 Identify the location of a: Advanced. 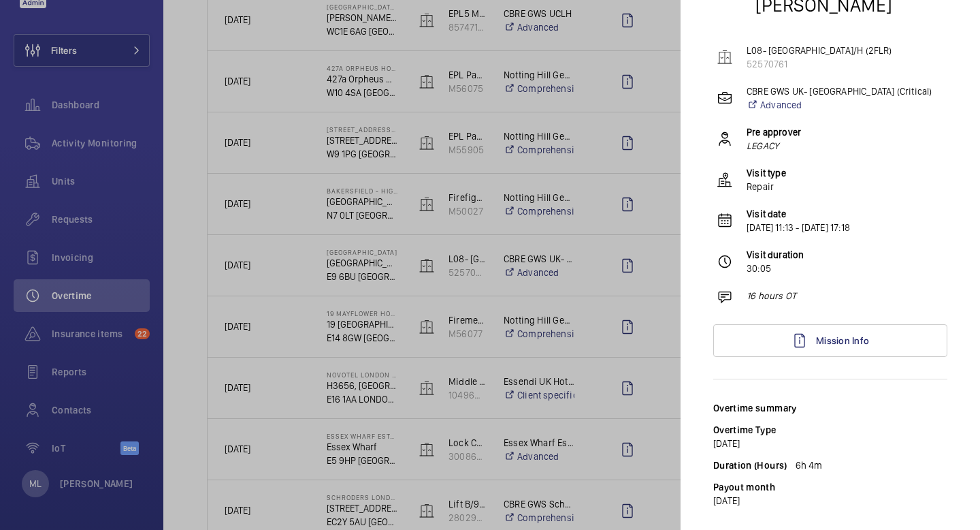
(839, 105).